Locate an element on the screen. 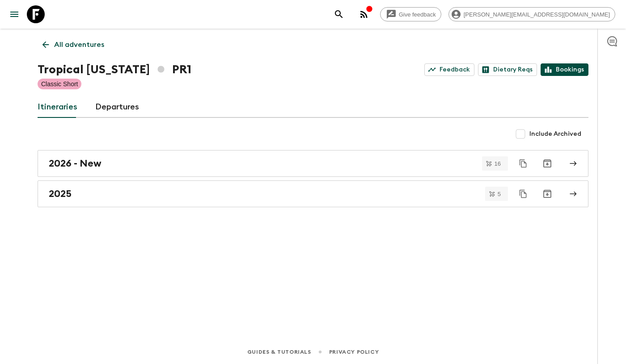 This screenshot has width=626, height=364. button: menu is located at coordinates (14, 14).